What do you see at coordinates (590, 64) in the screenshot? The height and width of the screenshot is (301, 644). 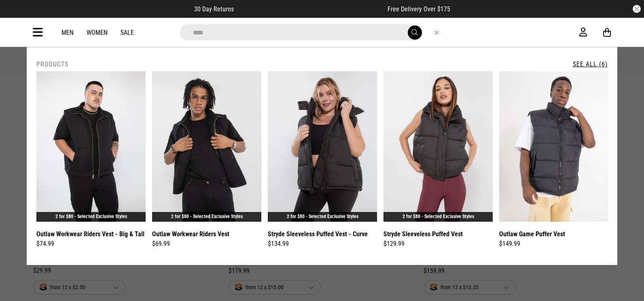 I see `a: See All (6)` at bounding box center [590, 64].